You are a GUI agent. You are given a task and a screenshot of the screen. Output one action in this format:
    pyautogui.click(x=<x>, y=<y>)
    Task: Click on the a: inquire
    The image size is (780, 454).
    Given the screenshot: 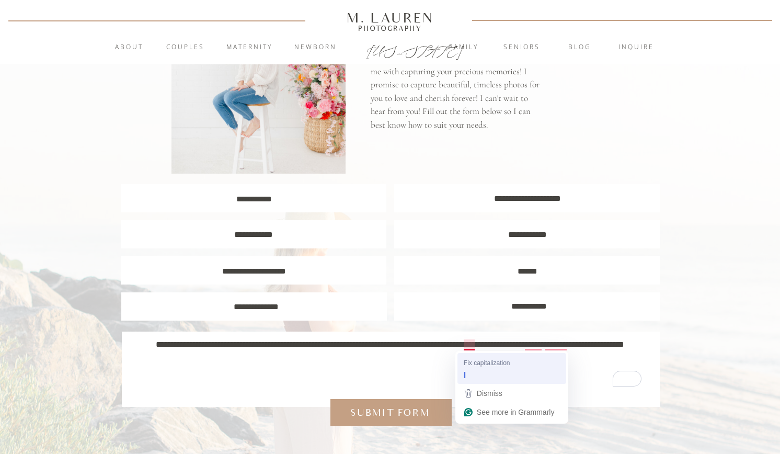 What is the action you would take?
    pyautogui.click(x=636, y=48)
    